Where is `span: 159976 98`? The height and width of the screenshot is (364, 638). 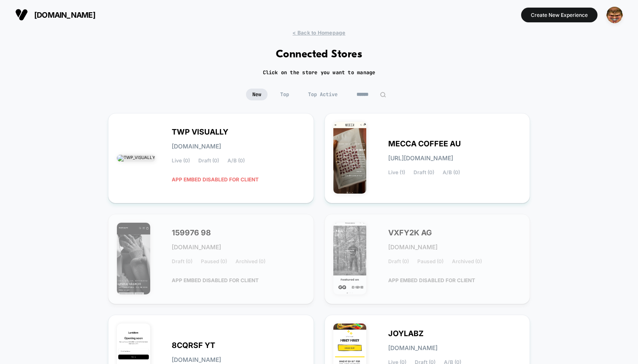
span: 159976 98 is located at coordinates (191, 233).